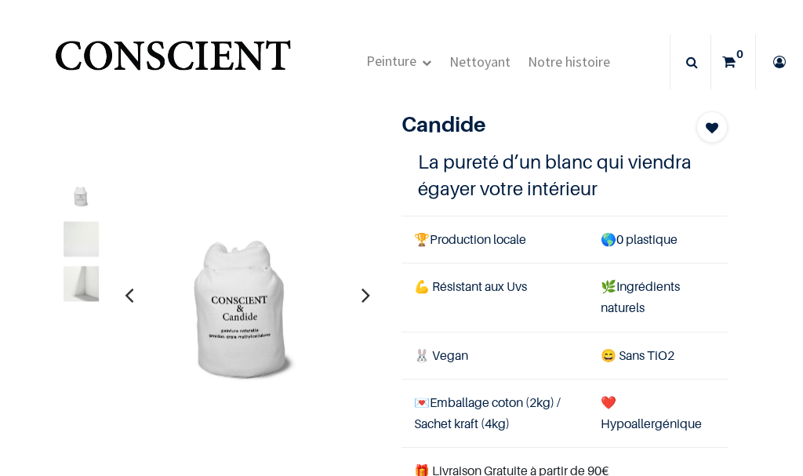 Image resolution: width=803 pixels, height=476 pixels. What do you see at coordinates (391, 60) in the screenshot?
I see `span: Peinture` at bounding box center [391, 60].